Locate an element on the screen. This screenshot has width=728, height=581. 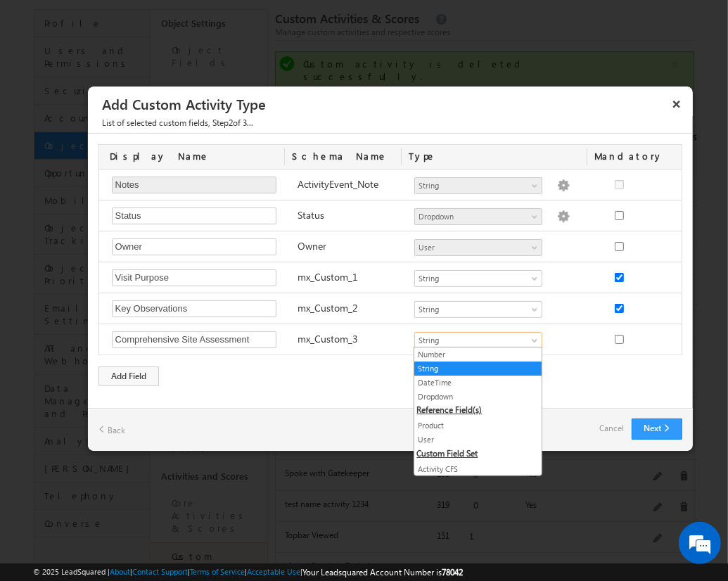
span: © 2025 LeadSquared | | | | | is located at coordinates (248, 572).